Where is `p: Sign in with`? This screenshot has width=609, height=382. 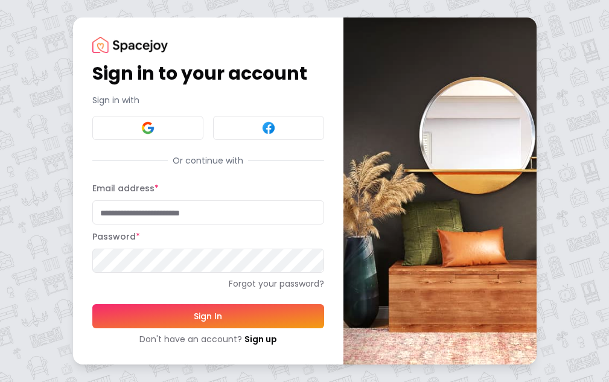
p: Sign in with is located at coordinates (208, 100).